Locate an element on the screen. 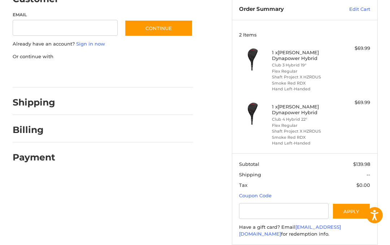 This screenshot has width=390, height=245. li: Club 4 Hybrid 22° is located at coordinates (304, 119).